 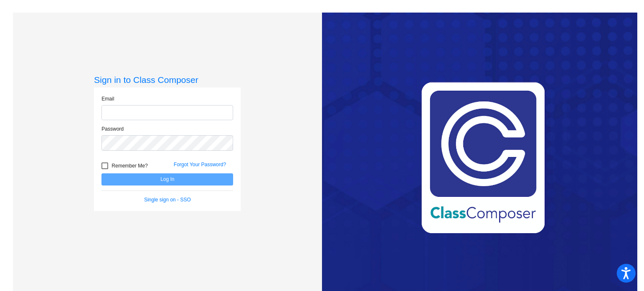 What do you see at coordinates (130, 166) in the screenshot?
I see `span: Remember Me?` at bounding box center [130, 166].